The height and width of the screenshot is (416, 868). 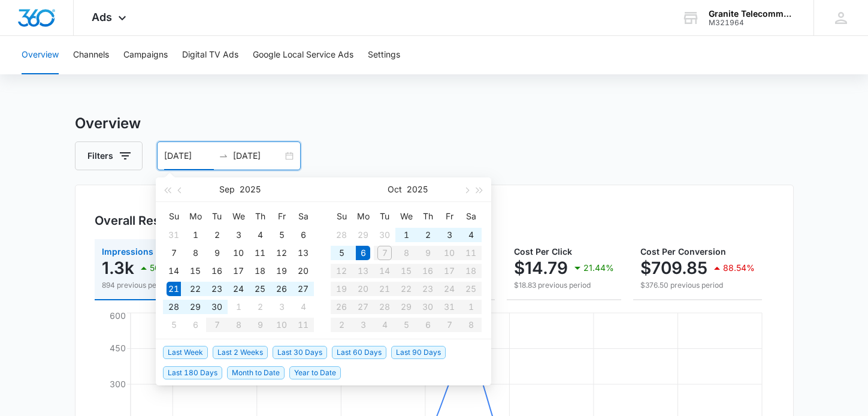 I want to click on p: $709.85, so click(x=674, y=268).